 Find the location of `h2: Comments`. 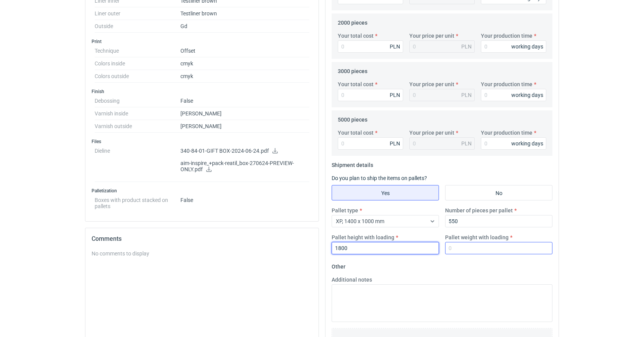

h2: Comments is located at coordinates (202, 239).